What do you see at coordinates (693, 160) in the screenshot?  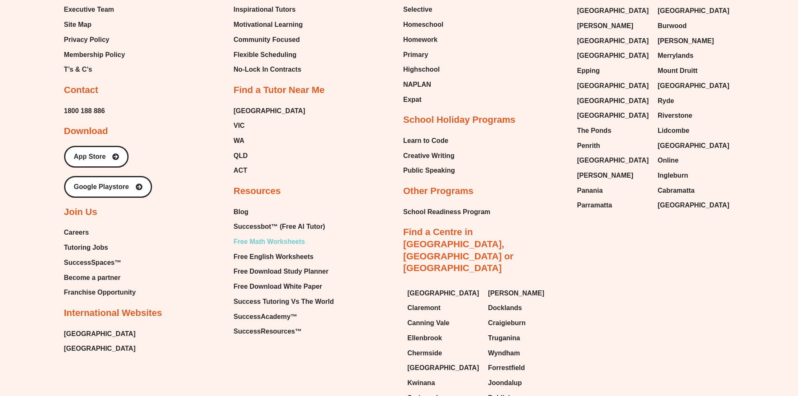 I see `a: Online` at bounding box center [693, 160].